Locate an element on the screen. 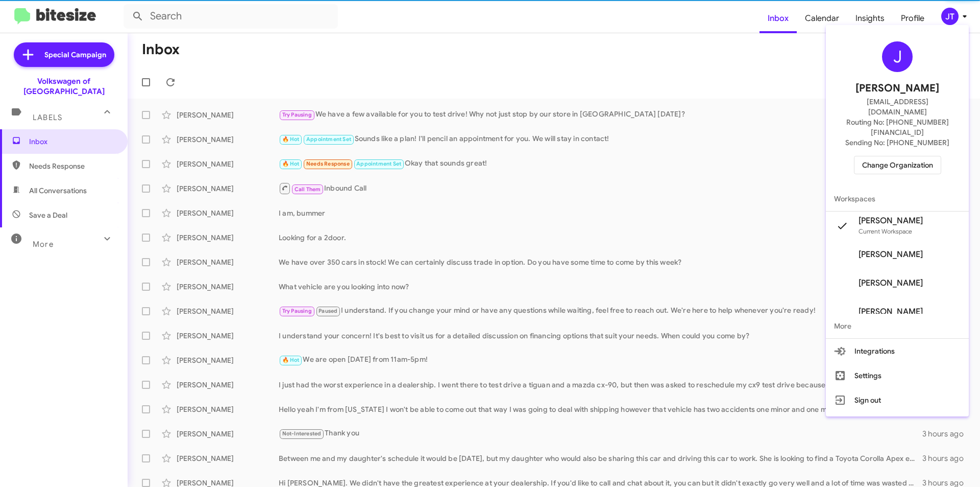 The height and width of the screenshot is (487, 980). div: J is located at coordinates (898, 56).